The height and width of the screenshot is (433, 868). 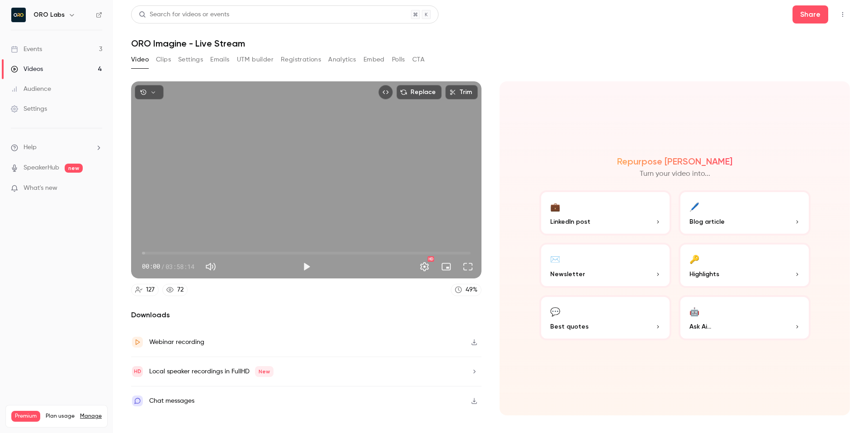 What do you see at coordinates (301, 60) in the screenshot?
I see `button: Registrations` at bounding box center [301, 60].